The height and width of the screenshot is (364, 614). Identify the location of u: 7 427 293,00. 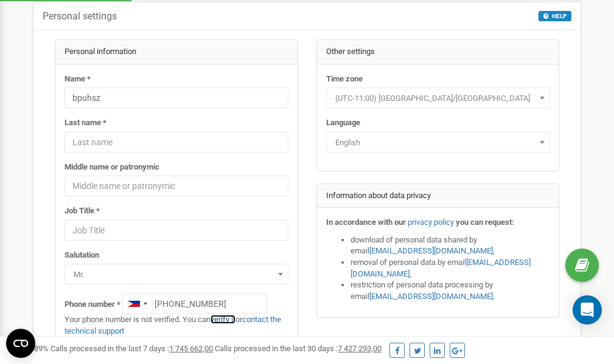
(360, 349).